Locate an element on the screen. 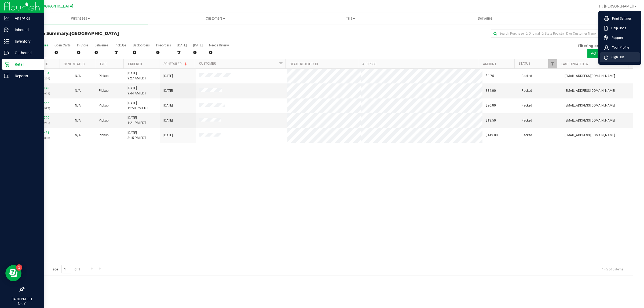  p: Analytics is located at coordinates (25, 18).